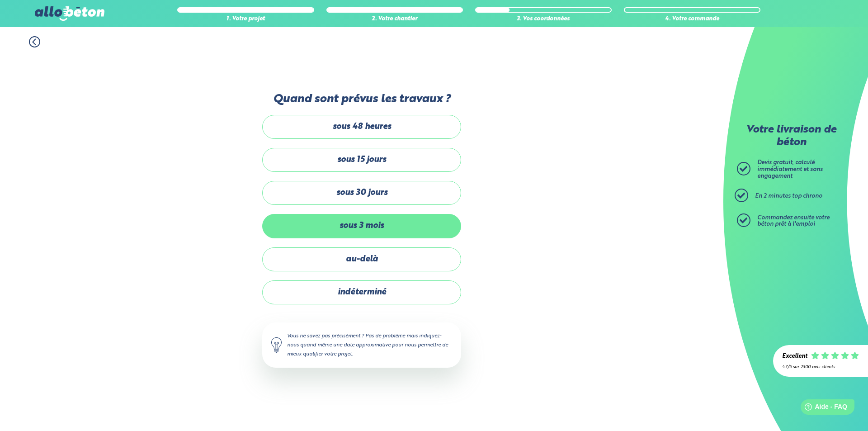  I want to click on div: 3. Vos coordonnées, so click(543, 19).